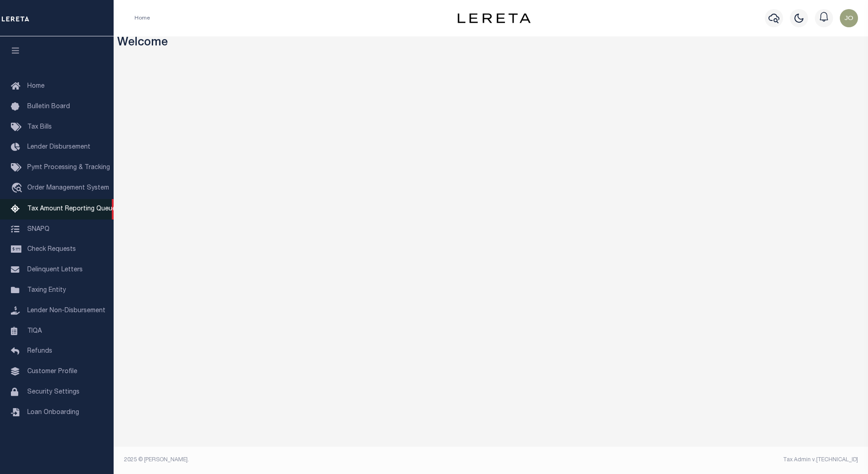 The image size is (868, 474). I want to click on span: SNAPQ, so click(38, 229).